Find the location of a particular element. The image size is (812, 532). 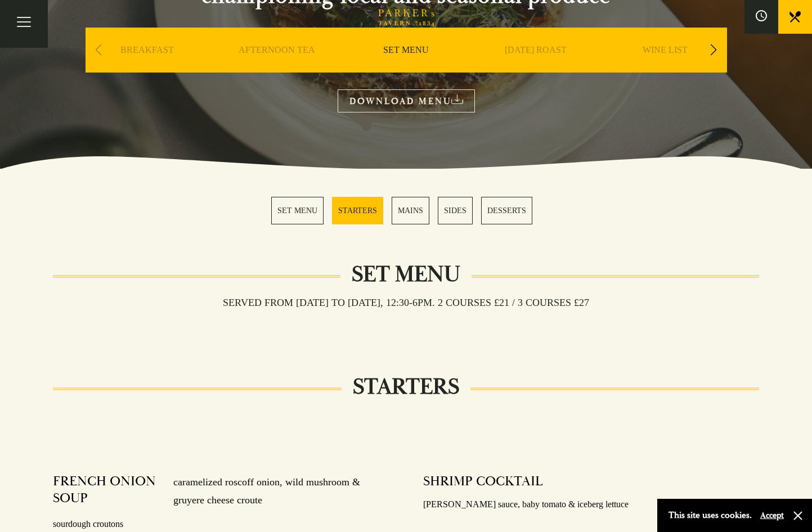

button: Accept is located at coordinates (772, 515).